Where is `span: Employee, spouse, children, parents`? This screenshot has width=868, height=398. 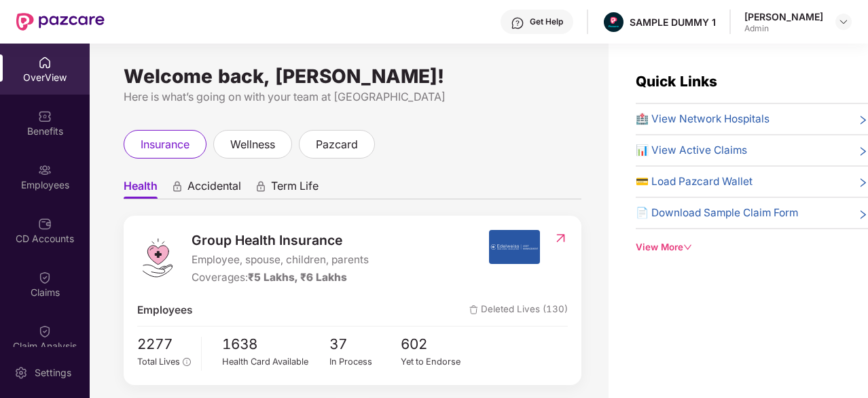
span: Employee, spouse, children, parents is located at coordinates (280, 260).